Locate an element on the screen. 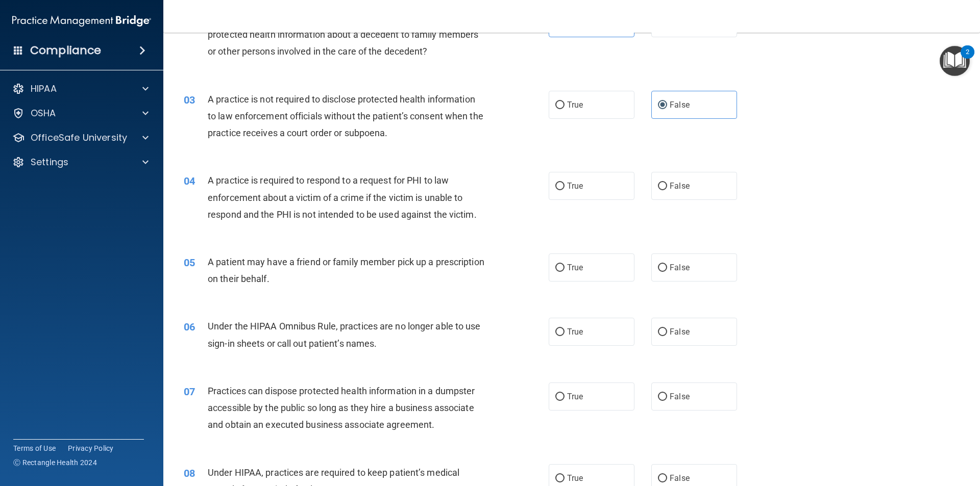 This screenshot has height=486, width=980. button: Open Resource Center, 2 new notifications is located at coordinates (954, 61).